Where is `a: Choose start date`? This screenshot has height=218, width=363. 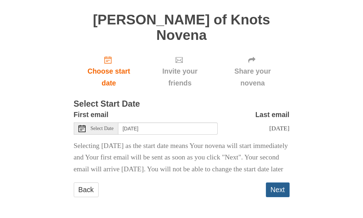
a: Choose start date is located at coordinates (109, 71).